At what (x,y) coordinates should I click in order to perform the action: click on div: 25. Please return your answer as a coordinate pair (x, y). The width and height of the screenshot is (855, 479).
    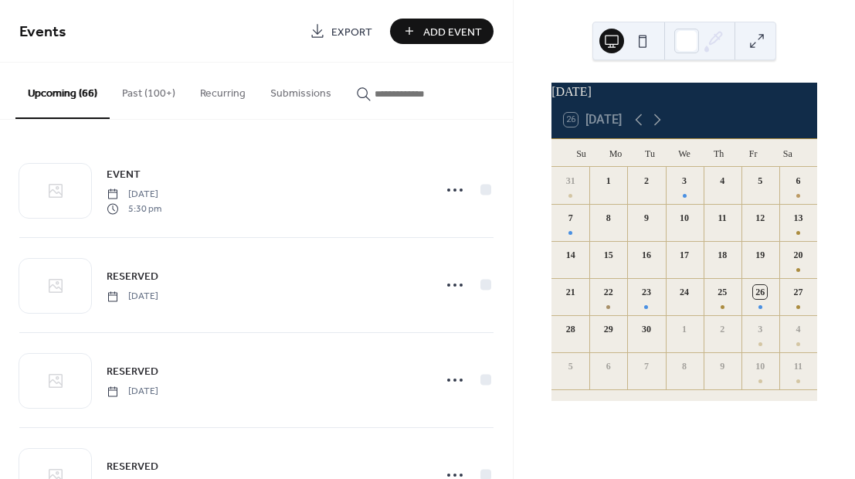
    Looking at the image, I should click on (722, 292).